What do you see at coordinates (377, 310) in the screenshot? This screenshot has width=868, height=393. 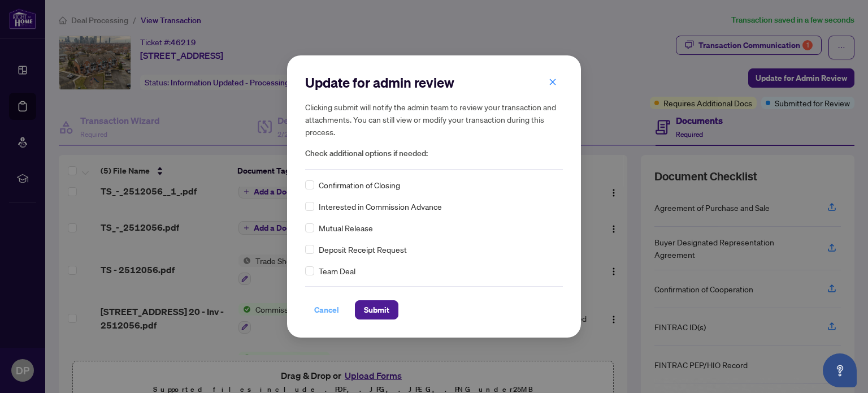 I see `span: Submit` at bounding box center [377, 310].